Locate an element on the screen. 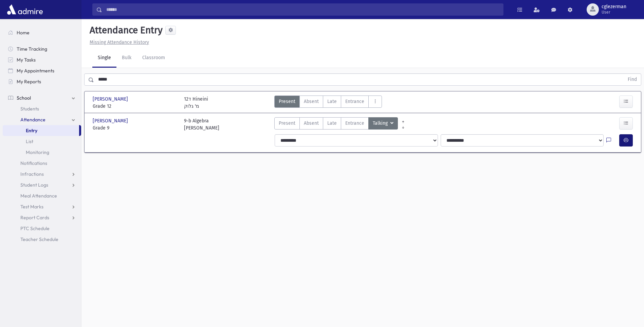 This screenshot has height=327, width=644. button: Find is located at coordinates (632, 79).